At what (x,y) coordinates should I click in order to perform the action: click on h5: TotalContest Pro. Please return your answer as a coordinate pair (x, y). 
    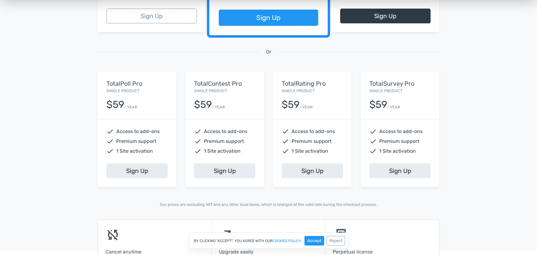
    Looking at the image, I should click on (224, 84).